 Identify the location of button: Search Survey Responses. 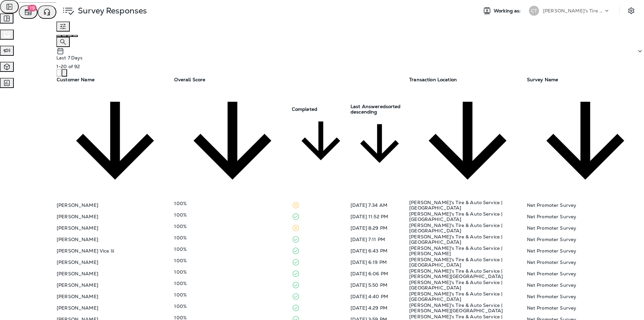
(63, 42).